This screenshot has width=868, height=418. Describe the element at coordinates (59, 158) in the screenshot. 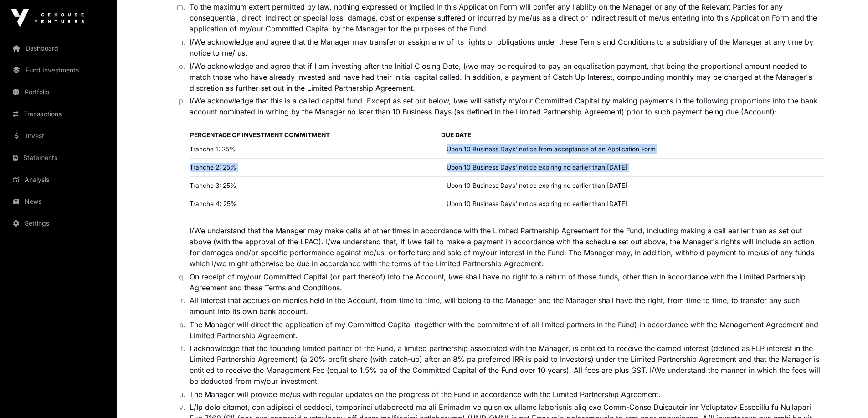

I see `a: Statements` at that location.